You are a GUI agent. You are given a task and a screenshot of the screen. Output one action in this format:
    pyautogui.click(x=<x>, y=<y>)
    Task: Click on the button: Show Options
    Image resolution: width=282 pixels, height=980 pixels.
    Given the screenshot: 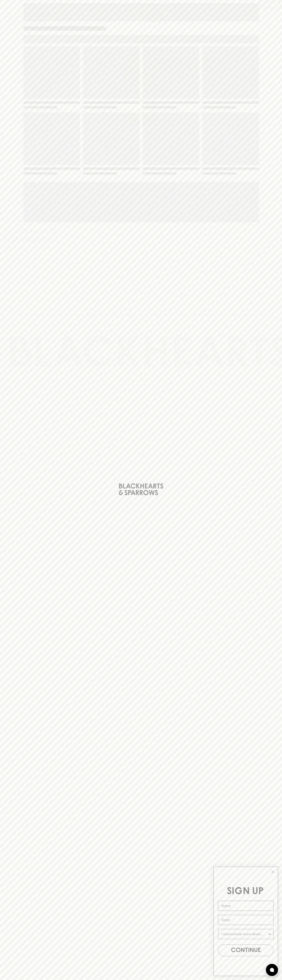 What is the action you would take?
    pyautogui.click(x=269, y=934)
    